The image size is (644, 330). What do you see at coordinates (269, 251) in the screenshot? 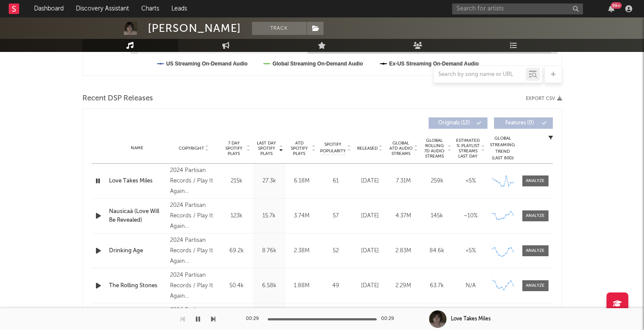
I see `div: 8.76k` at bounding box center [269, 251].